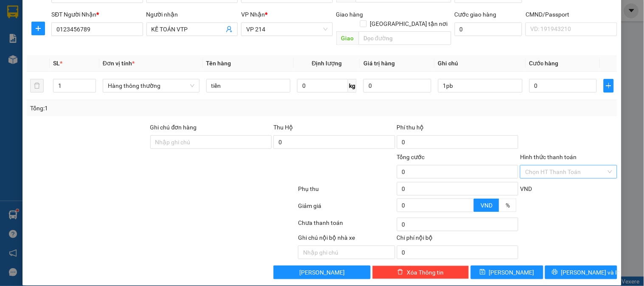  What do you see at coordinates (100, 62) in the screenshot?
I see `span: PV Bình Dương` at bounding box center [100, 62].